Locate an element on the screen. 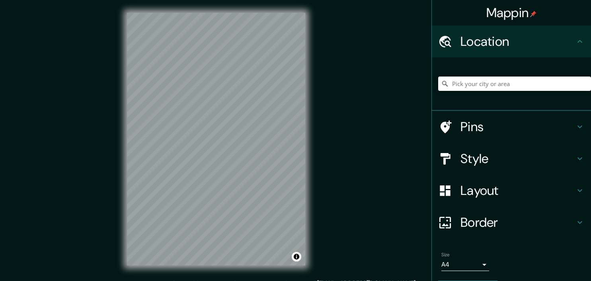  button: Toggle attribution is located at coordinates (297, 256).